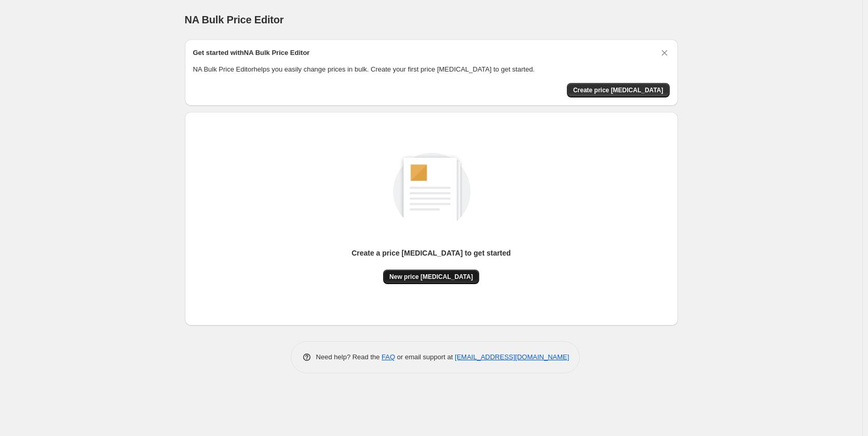 Image resolution: width=868 pixels, height=436 pixels. I want to click on span: or email support at, so click(424, 357).